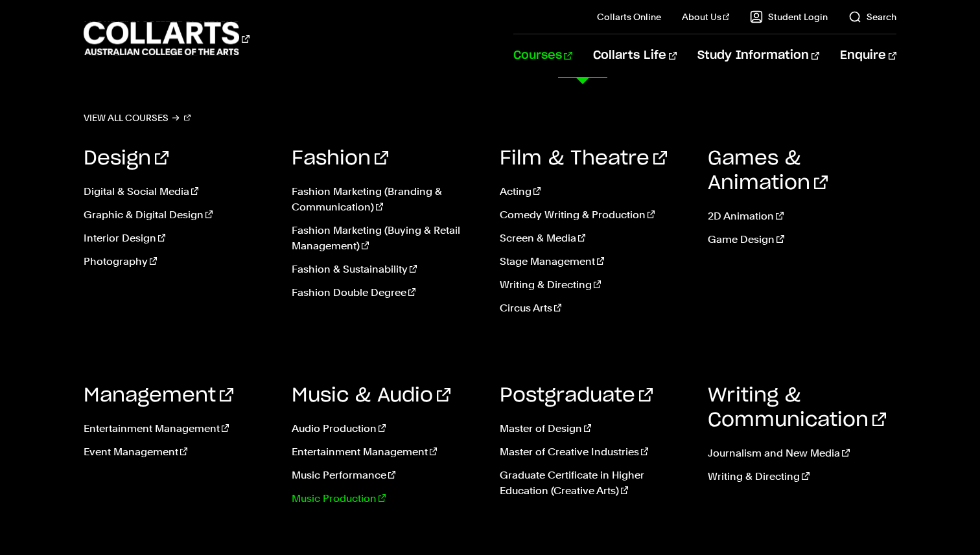 This screenshot has width=980, height=555. Describe the element at coordinates (802, 453) in the screenshot. I see `a: Journalism and New Media` at that location.